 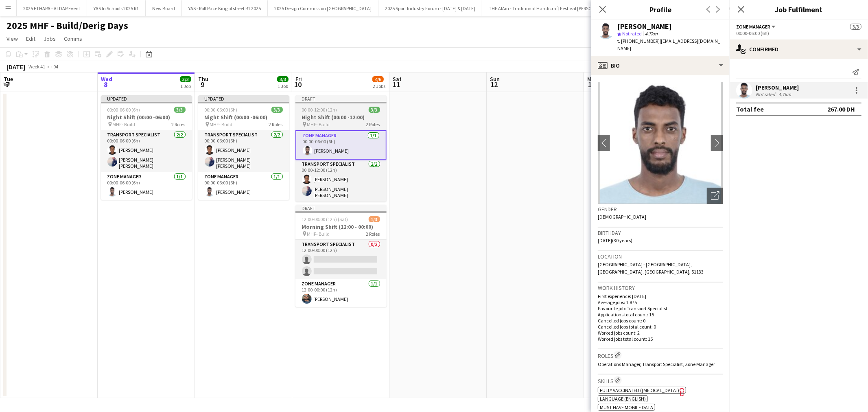 What do you see at coordinates (299, 79) in the screenshot?
I see `span: Fri` at bounding box center [299, 79].